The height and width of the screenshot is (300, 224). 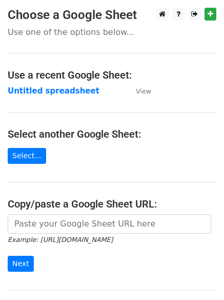 I want to click on h4: Use a recent Google Sheet:, so click(x=112, y=75).